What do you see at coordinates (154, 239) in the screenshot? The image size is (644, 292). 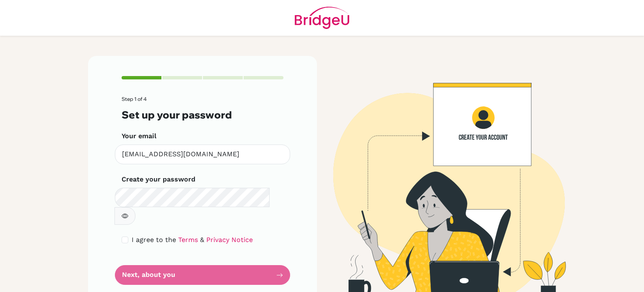 I see `span: I agree to the` at bounding box center [154, 239].